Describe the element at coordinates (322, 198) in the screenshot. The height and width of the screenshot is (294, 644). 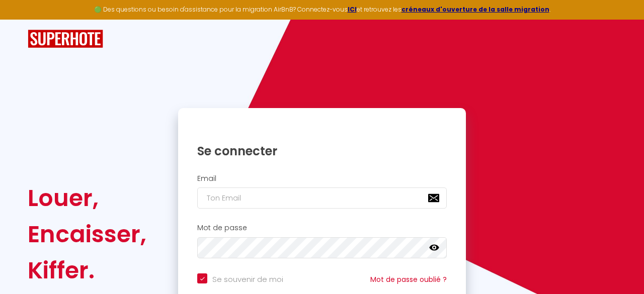
I see `input: Ton Email` at that location.